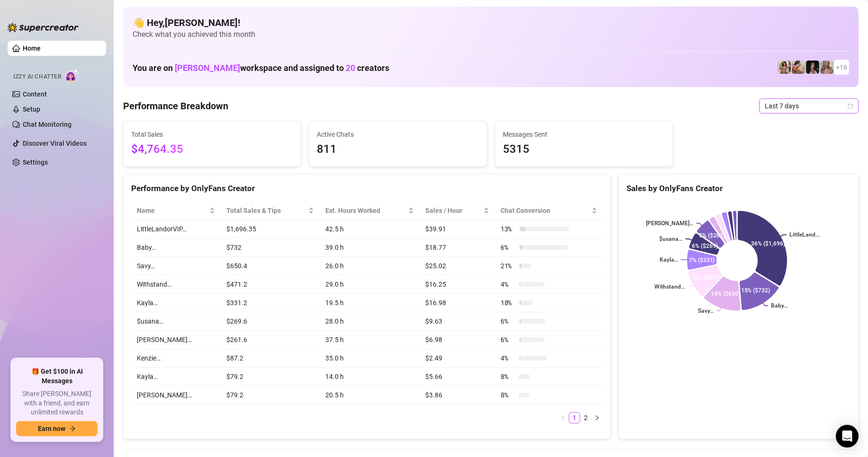 Image resolution: width=868 pixels, height=457 pixels. Describe the element at coordinates (72, 75) in the screenshot. I see `img: AI Chatter` at that location.